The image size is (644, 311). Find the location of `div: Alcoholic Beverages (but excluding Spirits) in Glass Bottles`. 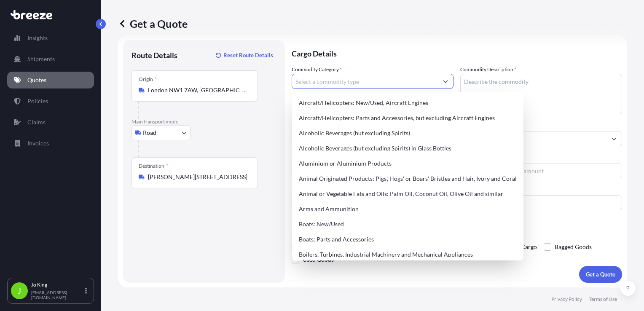

div: Alcoholic Beverages (but excluding Spirits) in Glass Bottles is located at coordinates (408, 148).